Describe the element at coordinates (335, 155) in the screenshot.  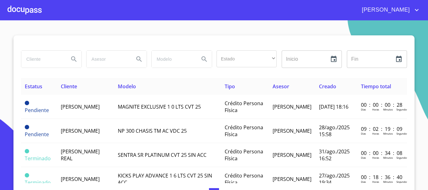
I see `span: 31/ago./2025 16:52` at that location.